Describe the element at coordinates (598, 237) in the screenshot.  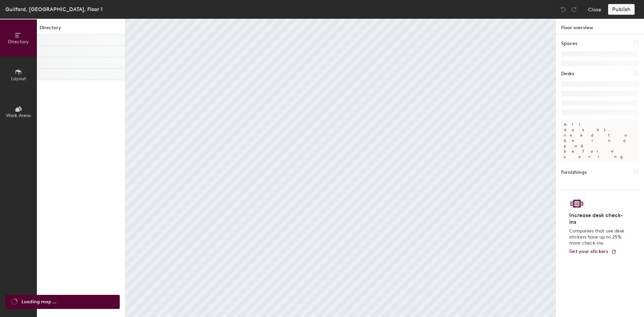
I see `p: Companies that use desk stickers have up to 25% more check-ins.` at that location.